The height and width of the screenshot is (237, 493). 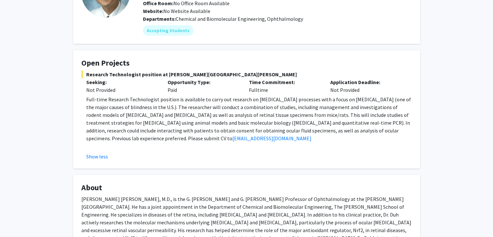 What do you see at coordinates (203, 82) in the screenshot?
I see `p: Opportunity Type:` at bounding box center [203, 82].